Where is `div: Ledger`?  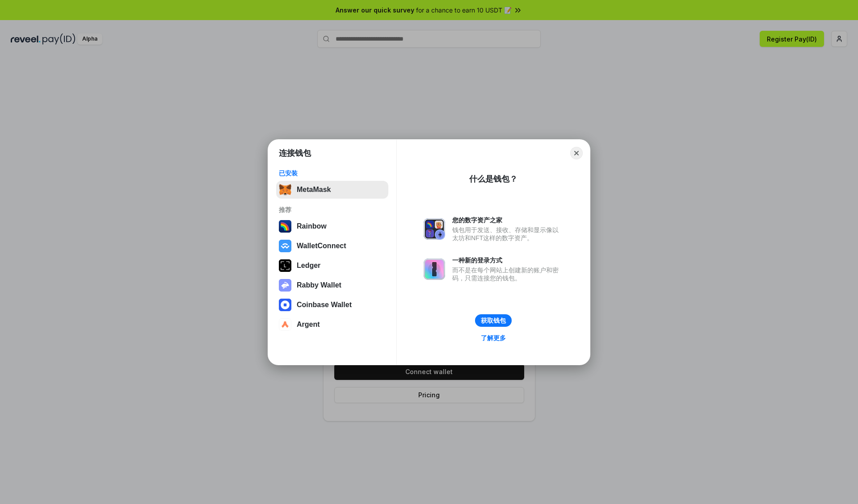 div: Ledger is located at coordinates (309, 266).